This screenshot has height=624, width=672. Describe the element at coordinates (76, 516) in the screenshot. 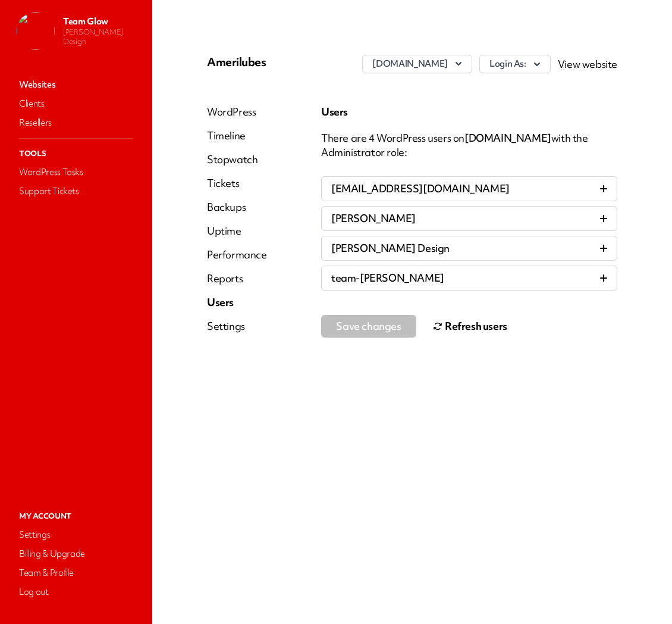

I see `p: My Account` at that location.